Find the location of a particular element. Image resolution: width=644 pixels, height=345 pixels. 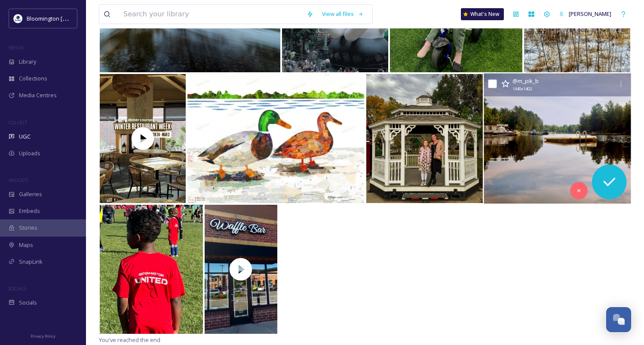

a: View all files is located at coordinates (343, 14).